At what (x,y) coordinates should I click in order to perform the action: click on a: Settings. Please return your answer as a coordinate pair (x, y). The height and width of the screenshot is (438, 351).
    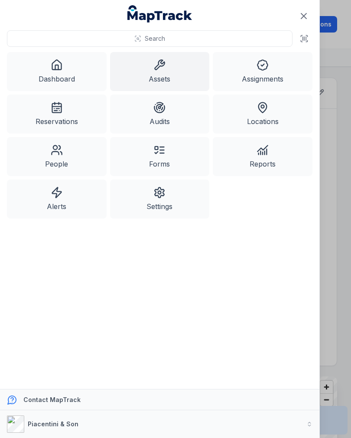
    Looking at the image, I should click on (160, 199).